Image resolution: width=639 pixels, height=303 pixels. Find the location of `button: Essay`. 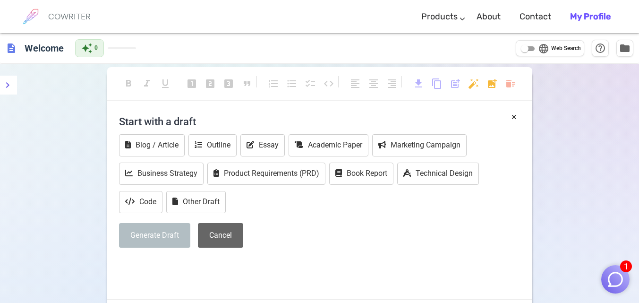

button: Essay is located at coordinates (262, 145).